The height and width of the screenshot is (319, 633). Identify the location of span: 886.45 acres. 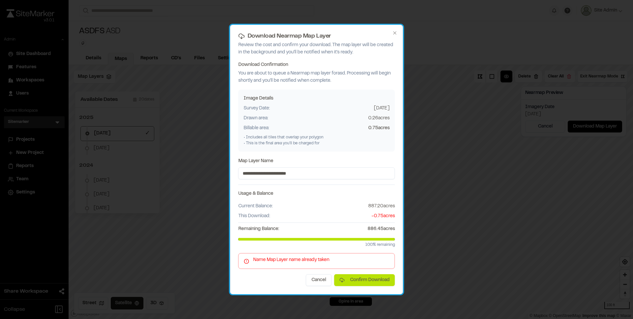
(381, 229).